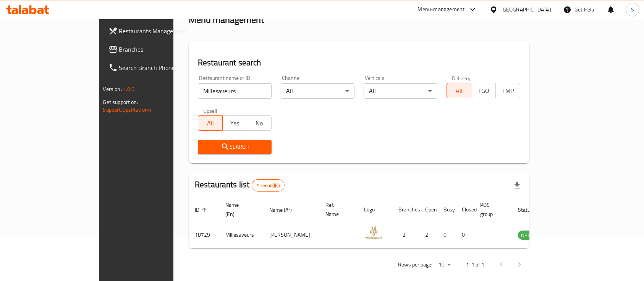  Describe the element at coordinates (447, 210) in the screenshot. I see `th: Busy` at that location.